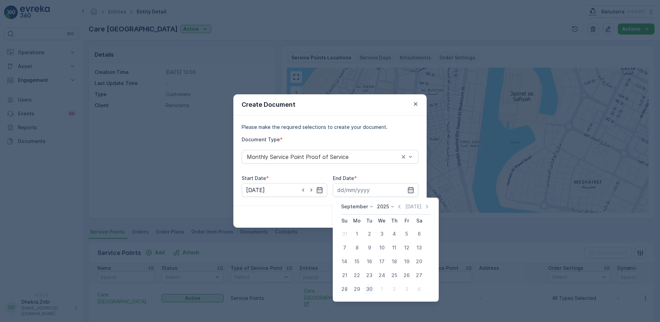  Describe the element at coordinates (407, 261) in the screenshot. I see `div: 19` at that location.